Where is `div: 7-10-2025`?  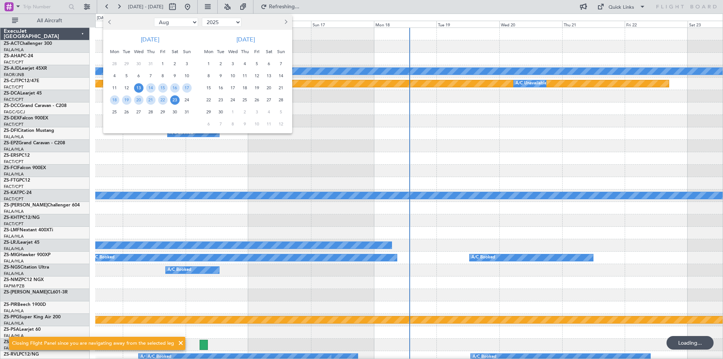
div: 7-10-2025 is located at coordinates (221, 124).